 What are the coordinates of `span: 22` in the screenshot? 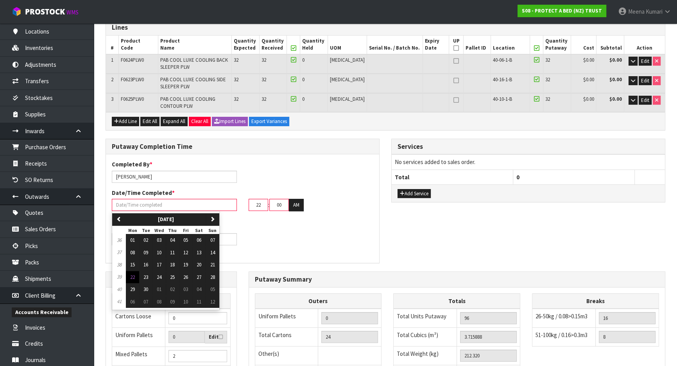 It's located at (133, 277).